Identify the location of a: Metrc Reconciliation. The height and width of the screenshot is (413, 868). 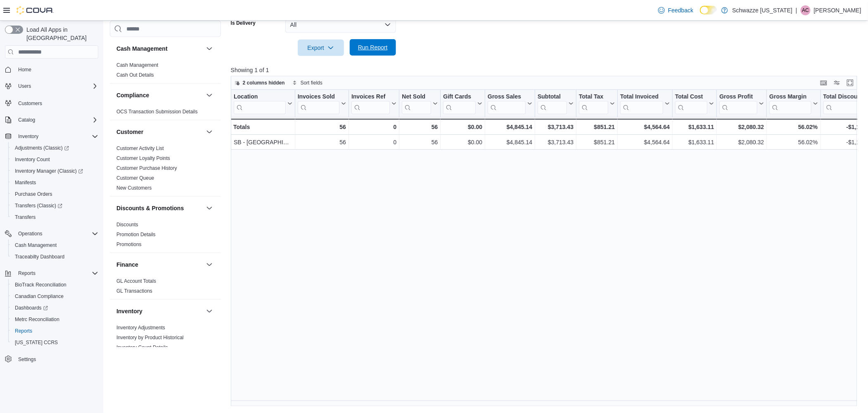
(38, 319).